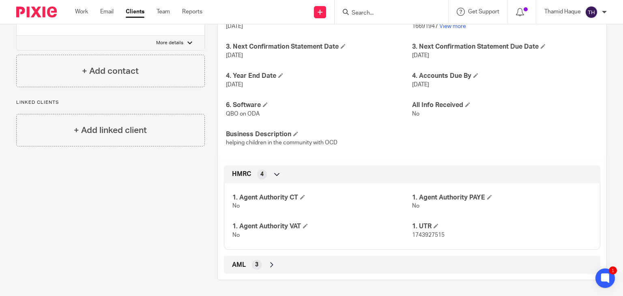 The image size is (623, 296). Describe the element at coordinates (135, 12) in the screenshot. I see `a: Clients` at that location.